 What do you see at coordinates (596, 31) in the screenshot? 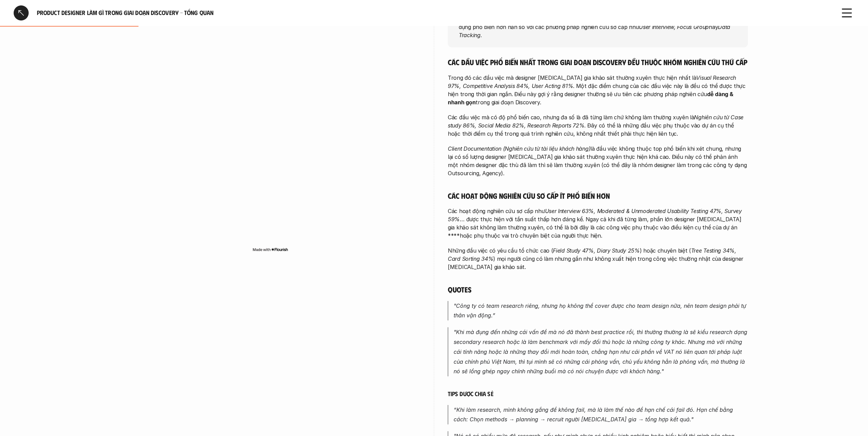
I see `em: Data Tracking.` at bounding box center [596, 31].